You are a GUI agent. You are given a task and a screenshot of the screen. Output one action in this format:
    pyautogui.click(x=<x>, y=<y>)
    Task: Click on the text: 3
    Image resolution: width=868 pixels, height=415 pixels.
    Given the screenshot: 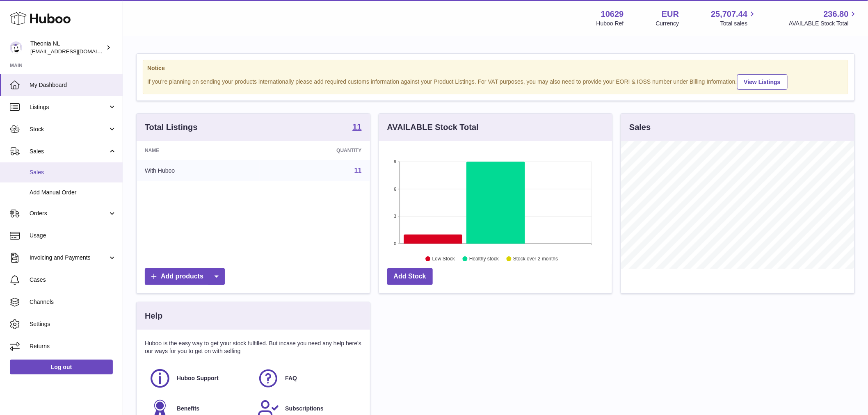 What is the action you would take?
    pyautogui.click(x=395, y=217)
    